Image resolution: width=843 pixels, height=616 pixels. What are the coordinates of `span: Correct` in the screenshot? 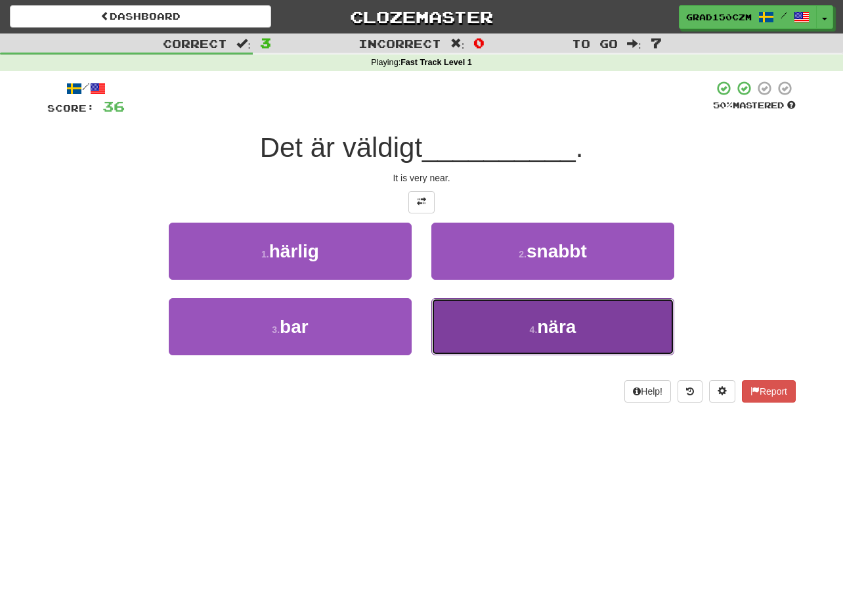 It's located at (195, 44).